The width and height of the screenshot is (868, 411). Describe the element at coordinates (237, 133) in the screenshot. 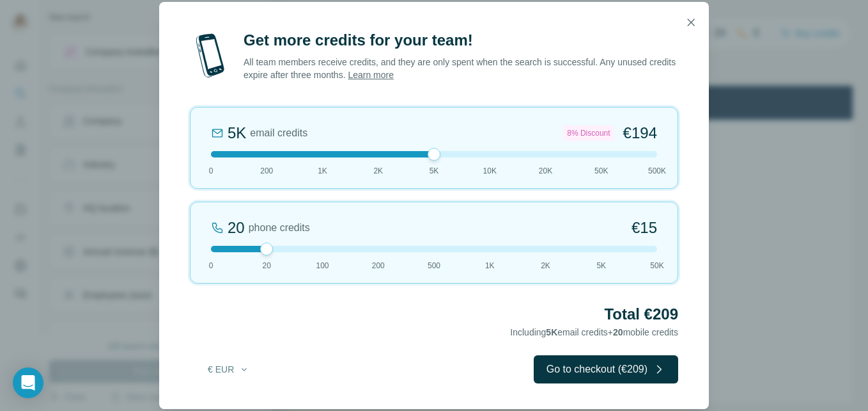

I see `div: 5K` at that location.